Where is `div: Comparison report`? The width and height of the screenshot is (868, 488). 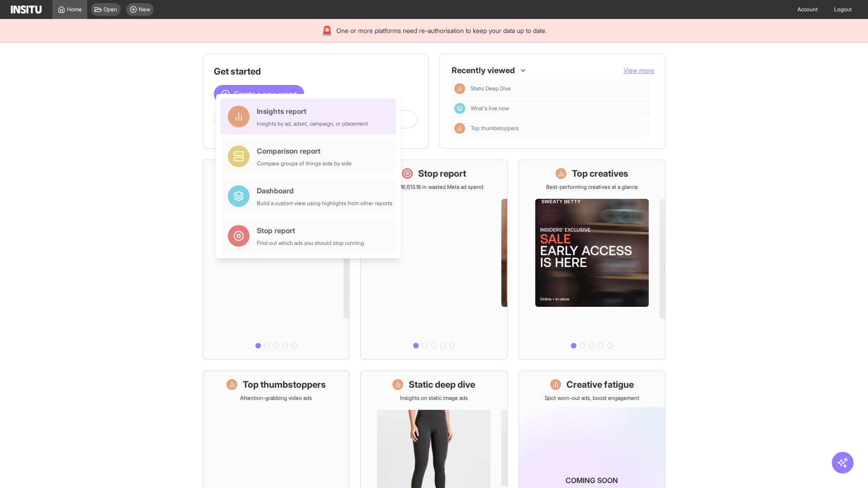 div: Comparison report is located at coordinates (305, 151).